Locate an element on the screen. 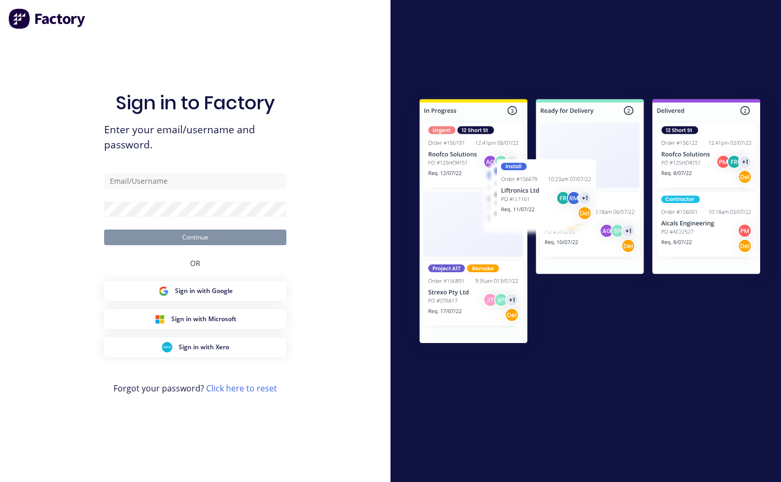 The height and width of the screenshot is (482, 781). span: Forgot your password? is located at coordinates (195, 388).